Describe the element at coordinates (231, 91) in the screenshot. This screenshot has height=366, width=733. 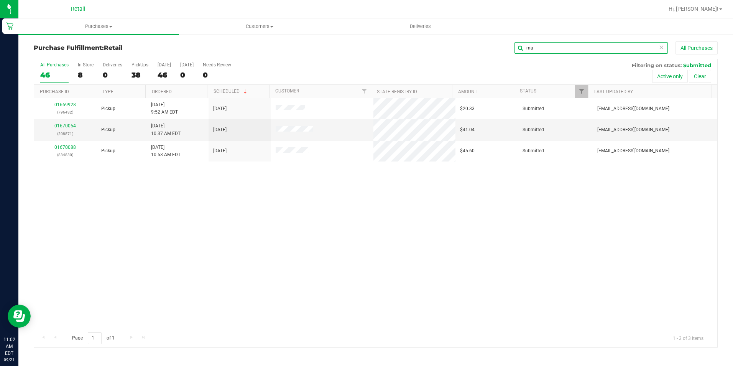
I see `a: Scheduled` at that location.